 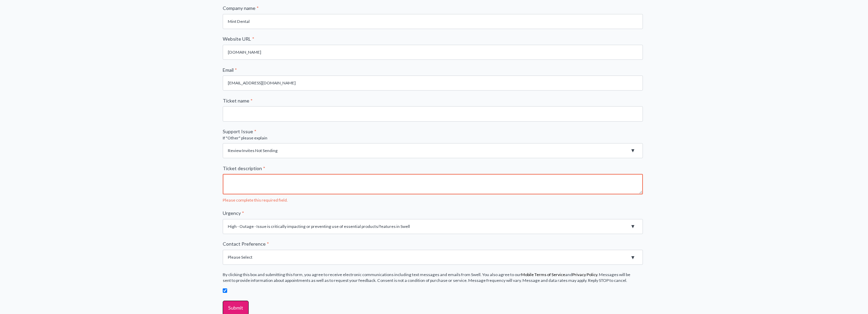 I want to click on span: Ticket name, so click(x=236, y=100).